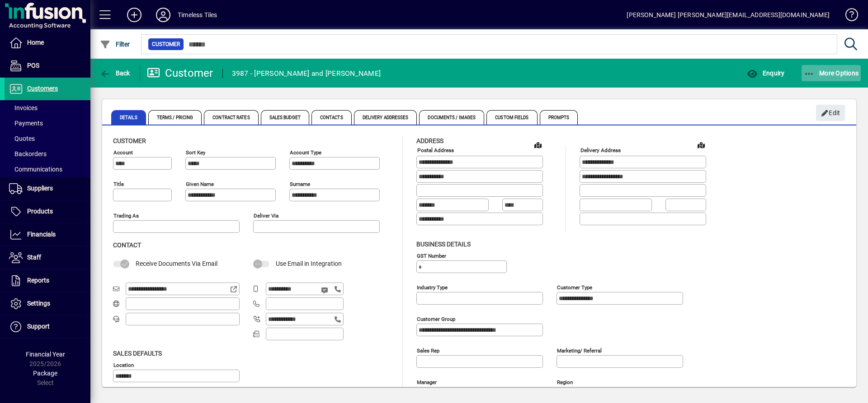  I want to click on mat-label: Marketing/ Referral, so click(579, 351).